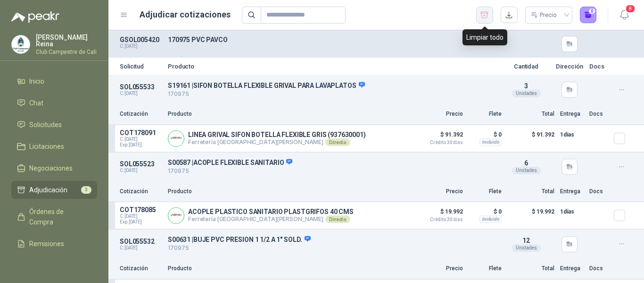  I want to click on span: Órdenes de Compra, so click(59, 217).